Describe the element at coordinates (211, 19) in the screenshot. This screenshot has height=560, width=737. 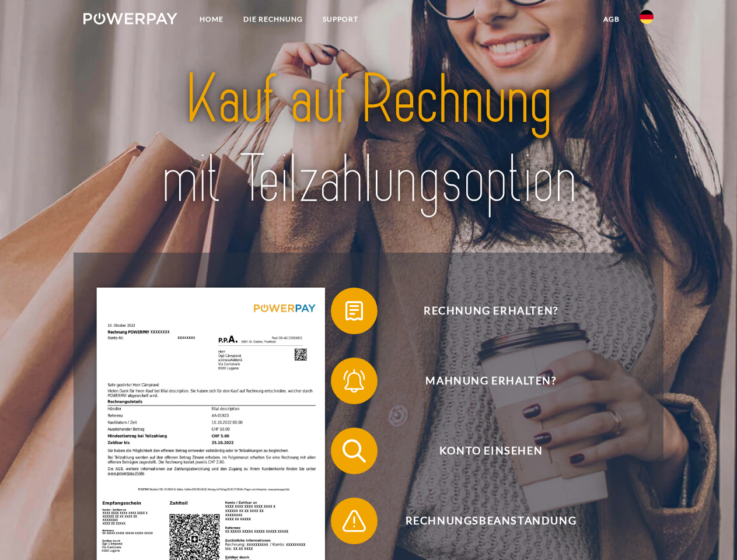
I see `a: Home` at that location.